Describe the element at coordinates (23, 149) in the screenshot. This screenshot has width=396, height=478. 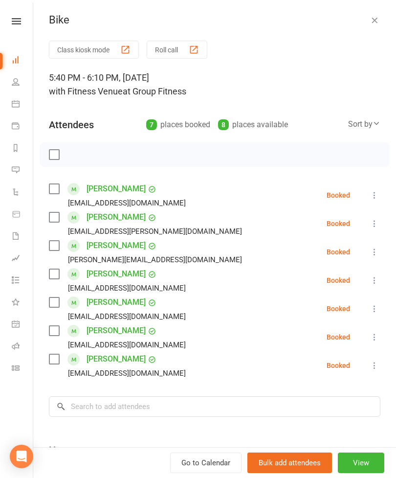
I see `a: Reports` at that location.